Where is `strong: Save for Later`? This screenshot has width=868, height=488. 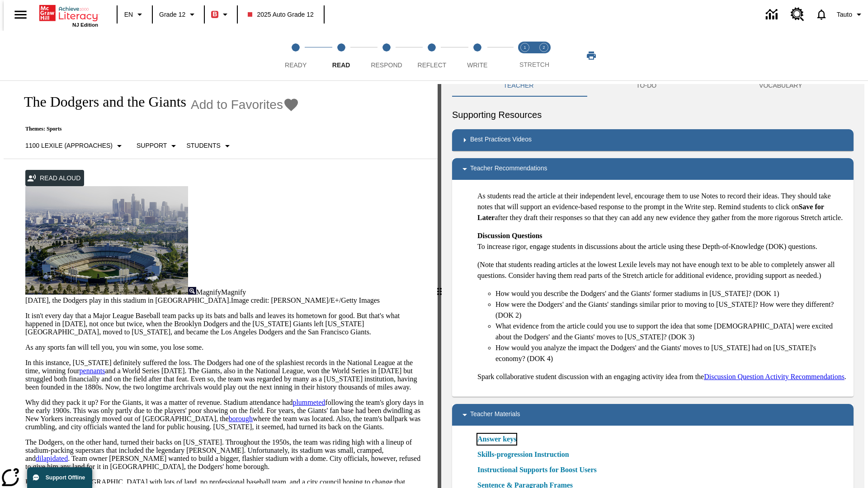
strong: Save for Later is located at coordinates (651, 212).